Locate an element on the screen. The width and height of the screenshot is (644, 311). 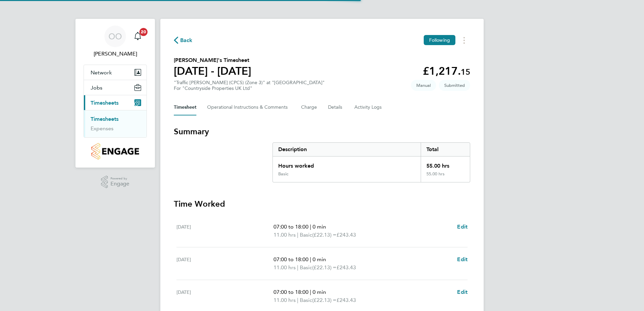
button: Timesheets Menu is located at coordinates (465, 40).